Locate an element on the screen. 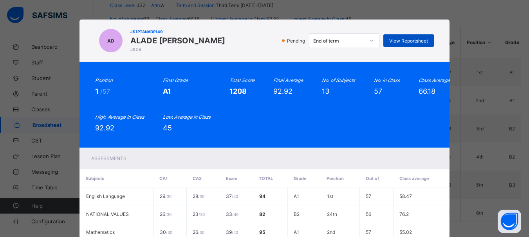 Image resolution: width=529 pixels, height=237 pixels. span: 95 is located at coordinates (262, 232).